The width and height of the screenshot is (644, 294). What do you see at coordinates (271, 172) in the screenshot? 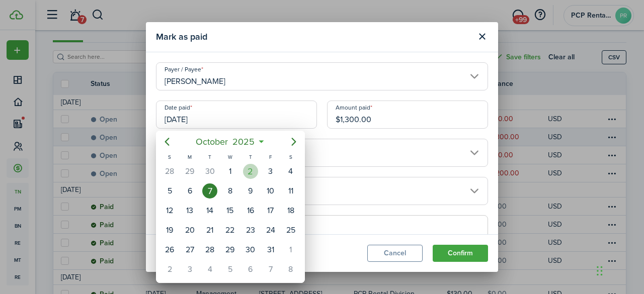
I see `div: Friday, October 3, 2025` at bounding box center [271, 172].